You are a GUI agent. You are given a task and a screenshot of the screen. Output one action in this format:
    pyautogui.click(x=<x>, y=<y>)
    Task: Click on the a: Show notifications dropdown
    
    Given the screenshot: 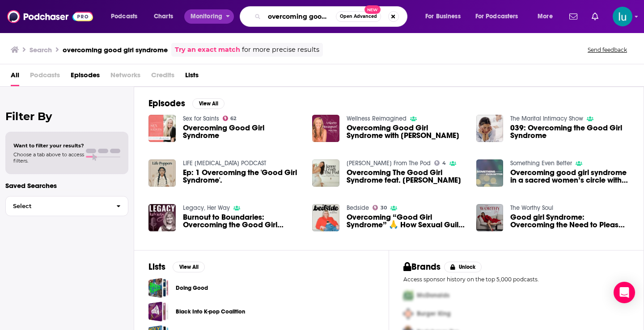 What is the action you would take?
    pyautogui.click(x=573, y=16)
    